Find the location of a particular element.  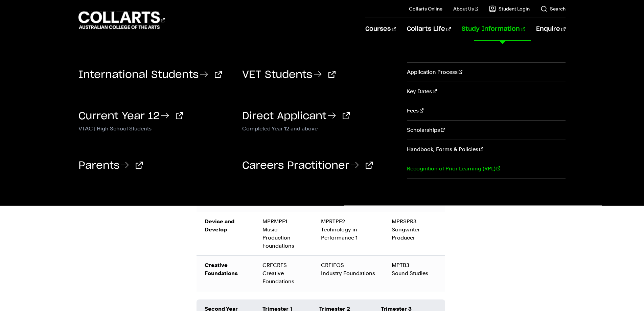

a: Parents is located at coordinates (111, 166).